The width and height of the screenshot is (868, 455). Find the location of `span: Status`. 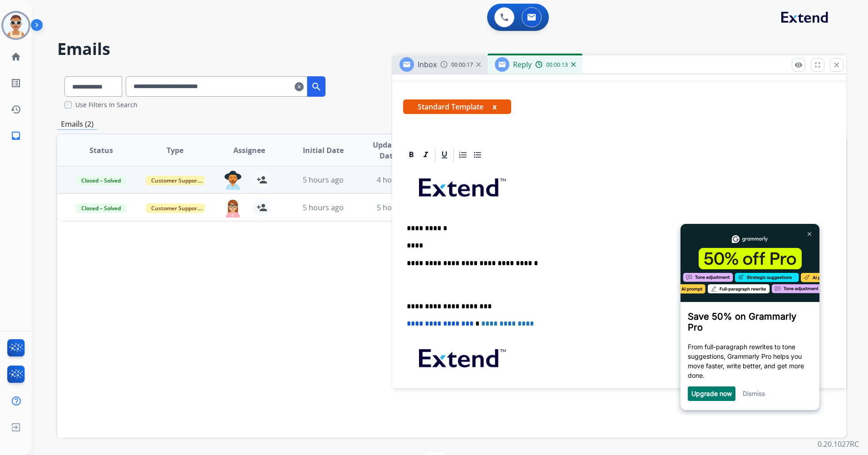

span: Status is located at coordinates (101, 151).